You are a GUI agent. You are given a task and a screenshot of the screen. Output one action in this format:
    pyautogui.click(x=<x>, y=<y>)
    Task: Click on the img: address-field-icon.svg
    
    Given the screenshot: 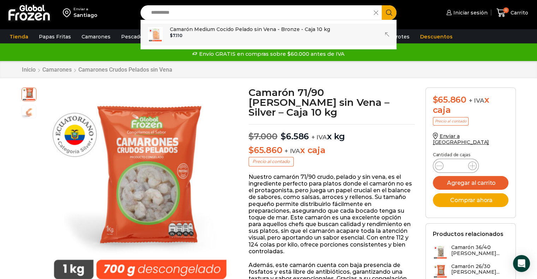 What is the action you would take?
    pyautogui.click(x=68, y=13)
    